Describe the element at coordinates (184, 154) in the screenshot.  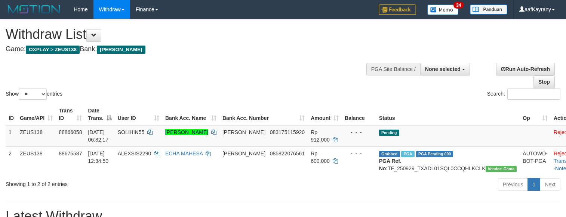
I see `a: ECHA MAHESA` at that location.